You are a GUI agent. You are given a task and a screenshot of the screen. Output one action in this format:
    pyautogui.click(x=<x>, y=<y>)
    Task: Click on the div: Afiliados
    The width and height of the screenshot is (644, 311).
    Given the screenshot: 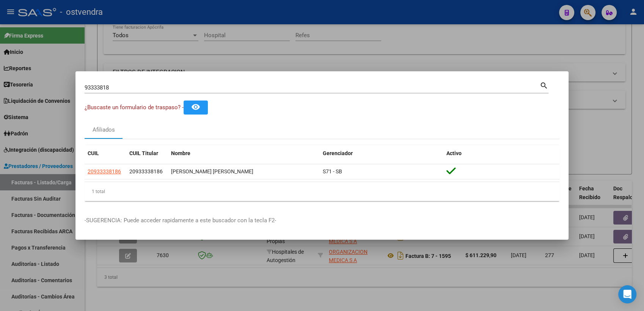 What is the action you would take?
    pyautogui.click(x=103, y=130)
    